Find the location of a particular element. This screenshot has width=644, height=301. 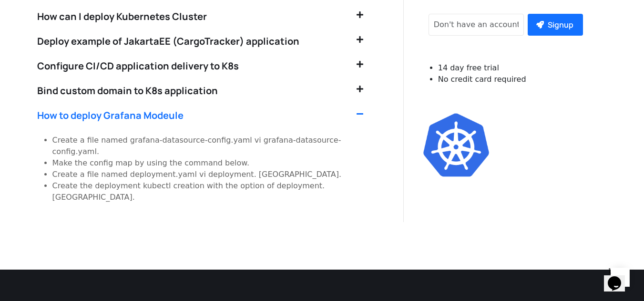

div: How can I deploy Kubernetes Cluster is located at coordinates (204, 16).